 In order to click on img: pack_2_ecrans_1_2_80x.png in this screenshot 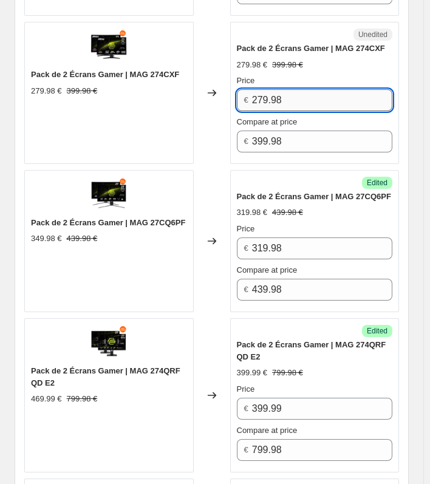, I will do `click(109, 343)`.